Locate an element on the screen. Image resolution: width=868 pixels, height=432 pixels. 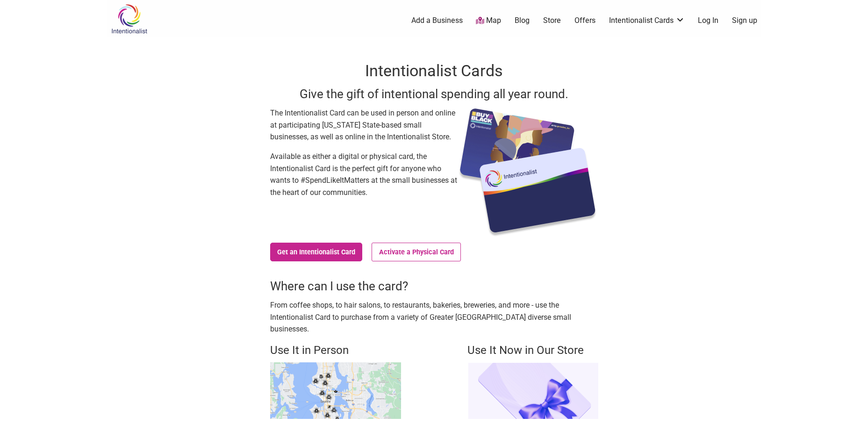
a: Intentionalist Cards is located at coordinates (647, 21).